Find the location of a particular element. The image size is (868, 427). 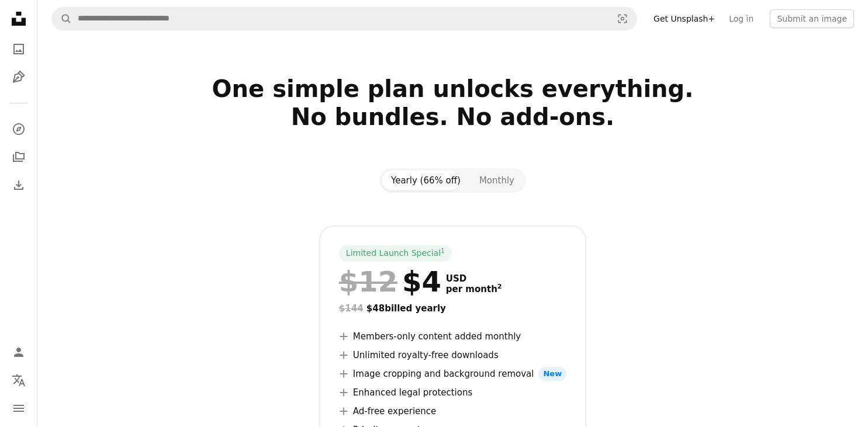

button: Monthly is located at coordinates (497, 181).